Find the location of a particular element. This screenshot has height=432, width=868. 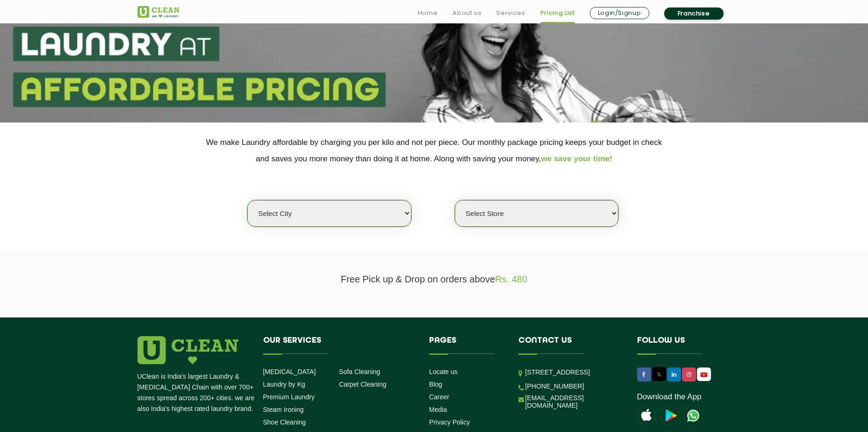

span: we save your time! is located at coordinates (577, 159).